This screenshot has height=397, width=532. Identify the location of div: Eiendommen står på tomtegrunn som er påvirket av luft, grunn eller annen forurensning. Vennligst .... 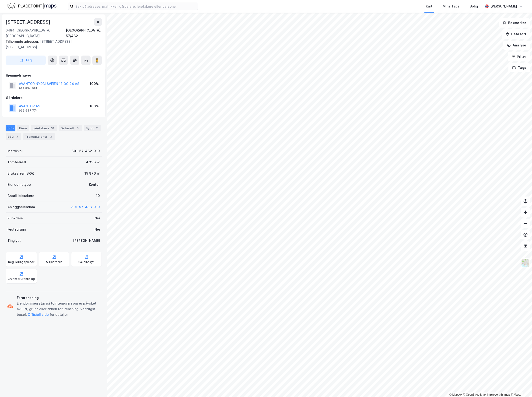
(58, 309).